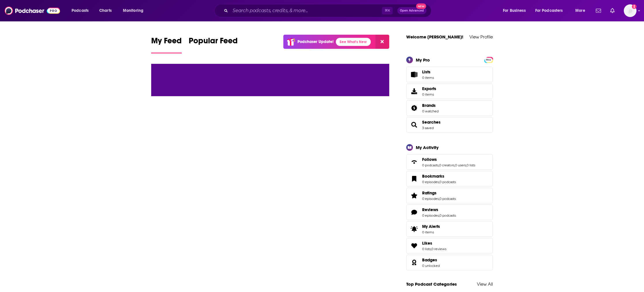  I want to click on span: For Business, so click(514, 11).